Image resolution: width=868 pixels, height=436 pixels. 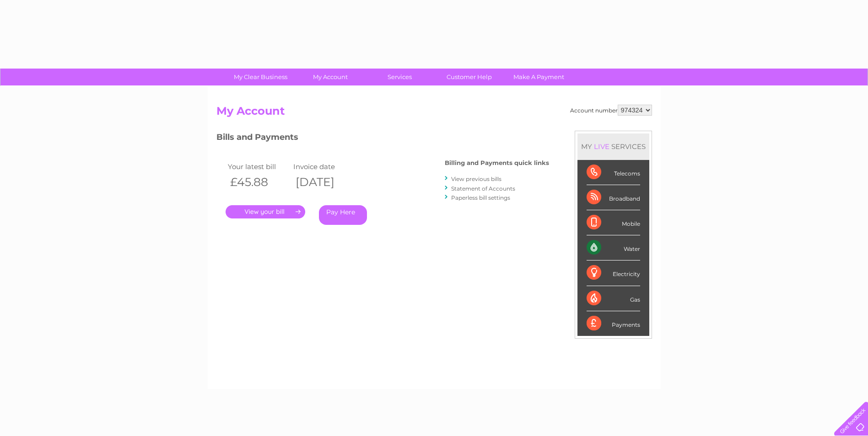 I want to click on td: Invoice date, so click(x=324, y=167).